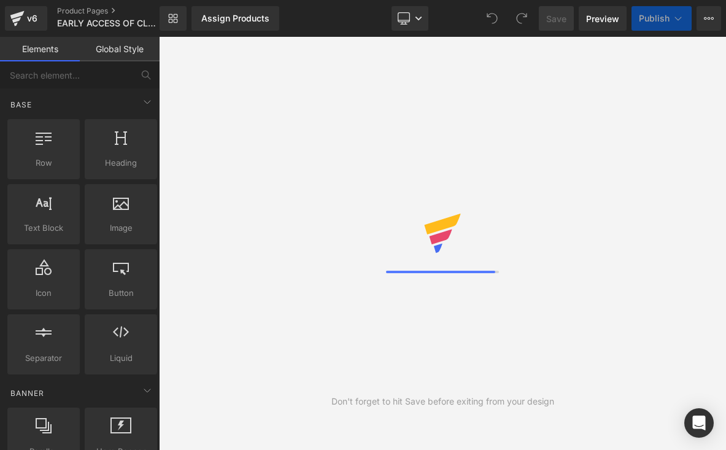 The width and height of the screenshot is (726, 450). I want to click on span: Button, so click(121, 293).